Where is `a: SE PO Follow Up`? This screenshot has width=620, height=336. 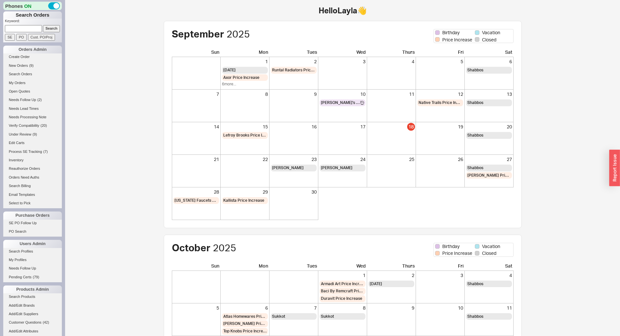 a: SE PO Follow Up is located at coordinates (33, 223).